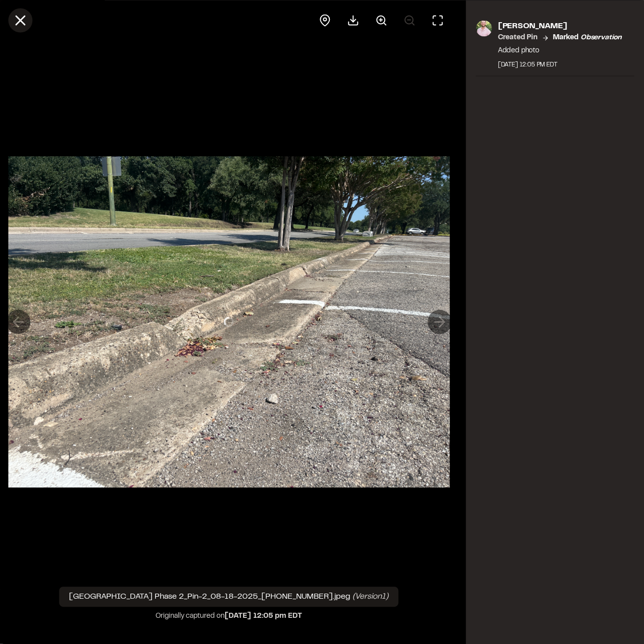  What do you see at coordinates (518, 38) in the screenshot?
I see `p: Created Pin` at bounding box center [518, 38].